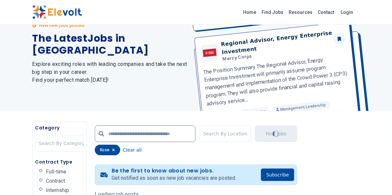 The width and height of the screenshot is (392, 195). I want to click on input: Contract, so click(41, 179).